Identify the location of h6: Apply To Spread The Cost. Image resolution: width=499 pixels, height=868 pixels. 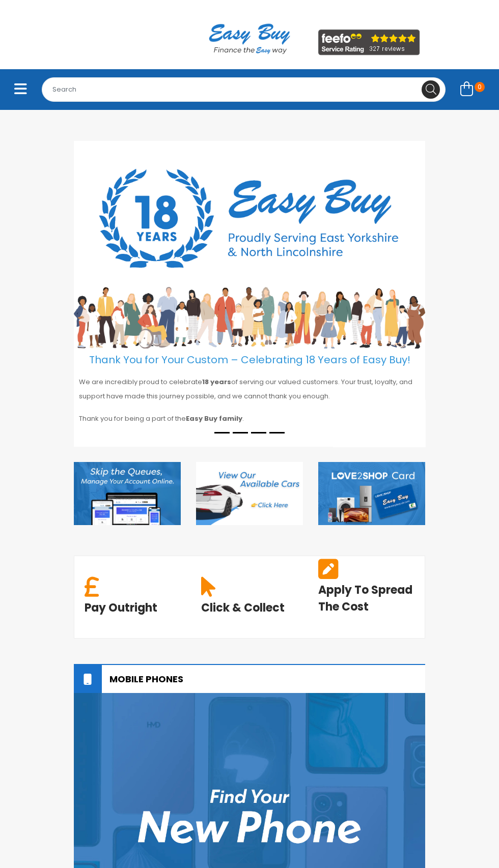
(366, 598).